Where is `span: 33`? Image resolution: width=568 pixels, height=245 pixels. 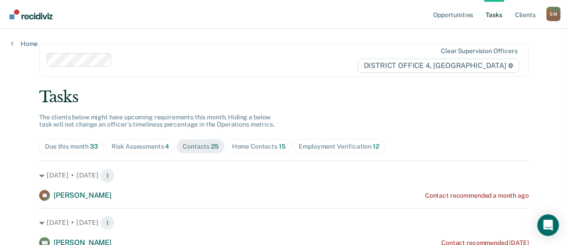
span: 33 is located at coordinates (94, 146).